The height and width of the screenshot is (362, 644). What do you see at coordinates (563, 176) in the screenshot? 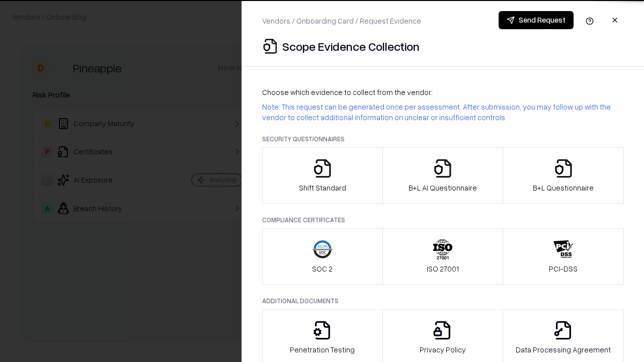
I see `button: B+L Questionnaire` at bounding box center [563, 176].